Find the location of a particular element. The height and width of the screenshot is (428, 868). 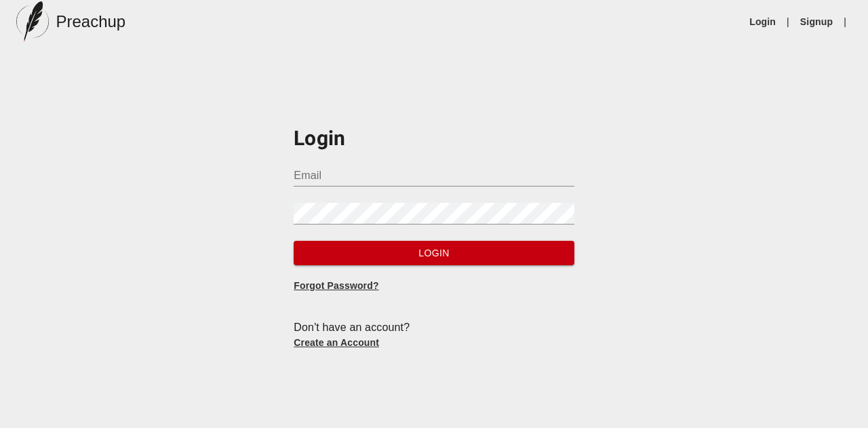

img: preachup-logo.png is located at coordinates (32, 22).